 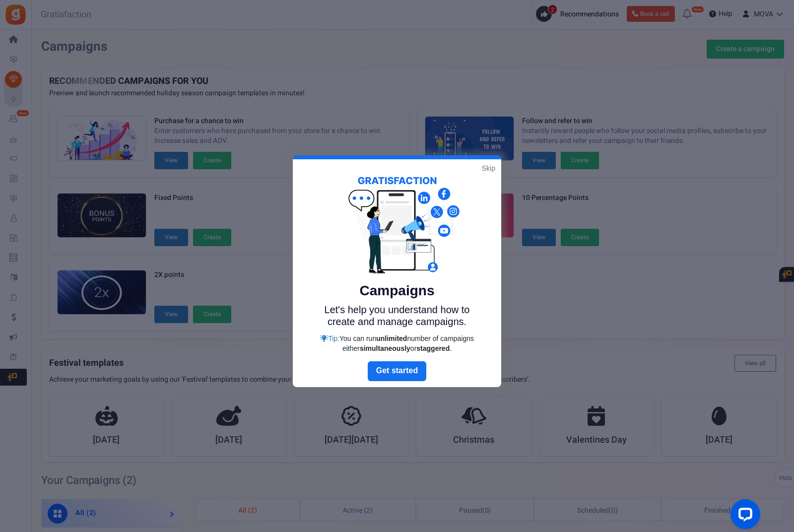 What do you see at coordinates (433, 349) in the screenshot?
I see `strong: staggered` at bounding box center [433, 349].